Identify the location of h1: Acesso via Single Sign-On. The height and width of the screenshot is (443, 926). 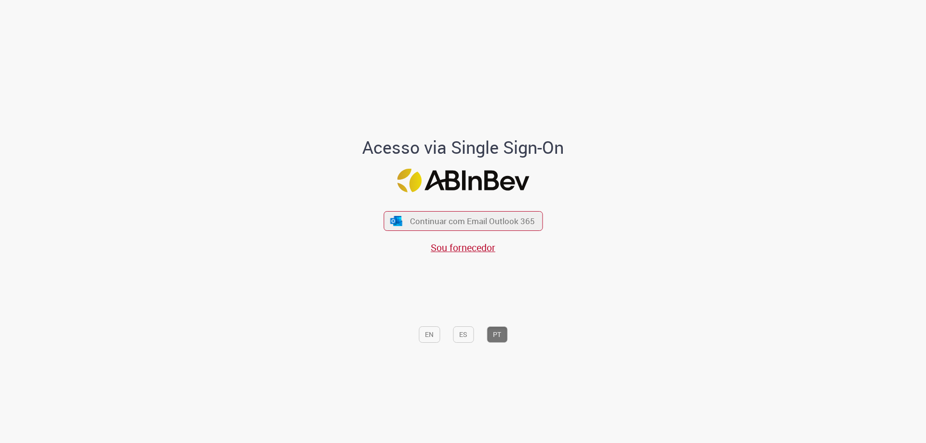
(463, 148).